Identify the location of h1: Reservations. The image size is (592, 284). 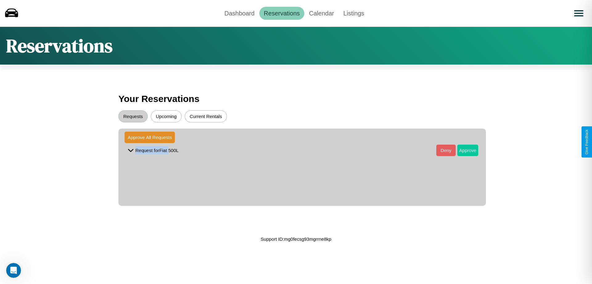
(59, 46).